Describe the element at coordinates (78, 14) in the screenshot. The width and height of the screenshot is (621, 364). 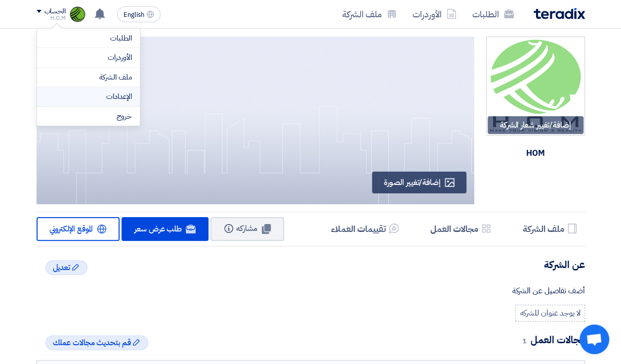
I see `img: n_1744788391254.jpg` at that location.